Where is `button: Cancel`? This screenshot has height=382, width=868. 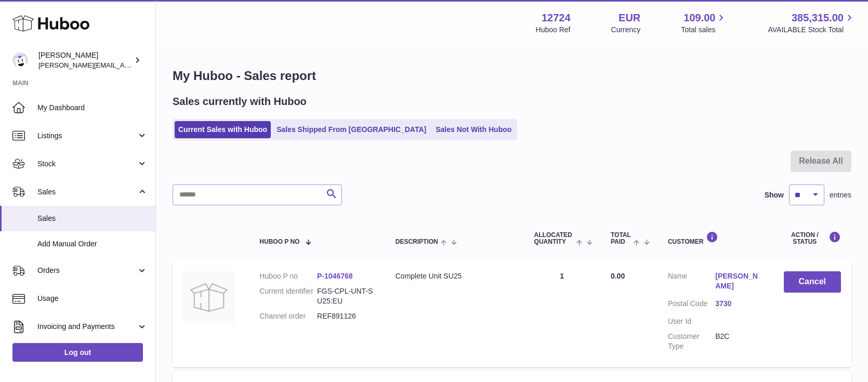 button: Cancel is located at coordinates (812, 281).